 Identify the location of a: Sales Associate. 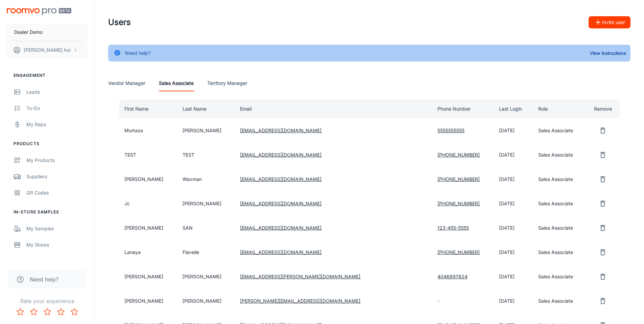
(176, 83).